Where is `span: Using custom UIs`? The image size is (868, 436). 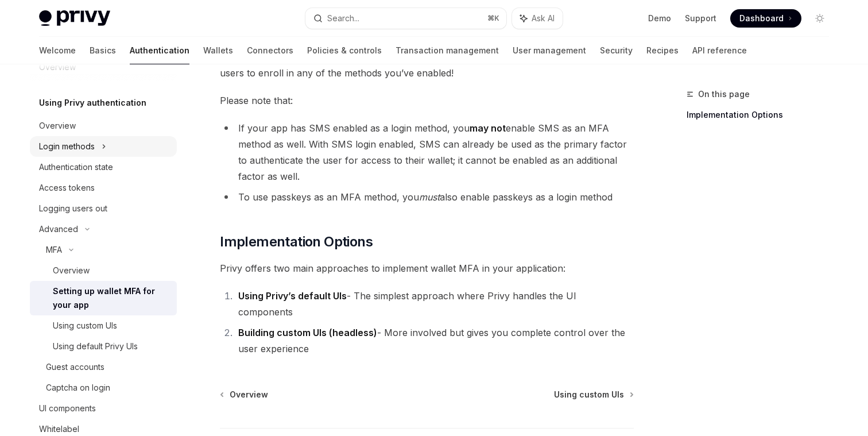
span: Using custom UIs is located at coordinates (588, 394).